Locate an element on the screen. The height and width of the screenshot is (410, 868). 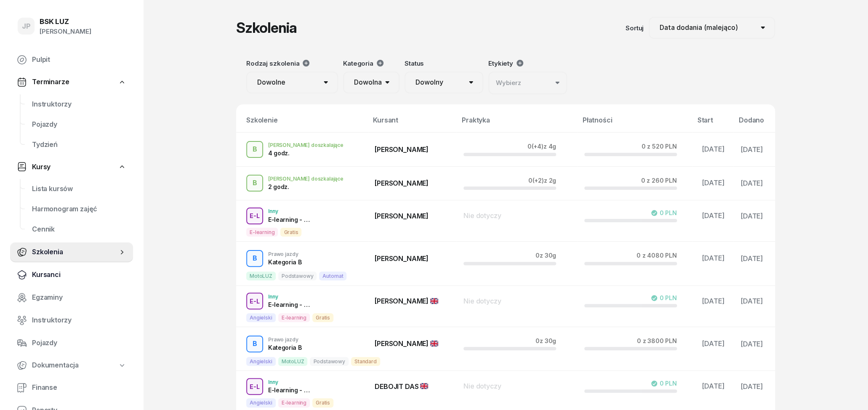
th: Dodano is located at coordinates (755, 123).